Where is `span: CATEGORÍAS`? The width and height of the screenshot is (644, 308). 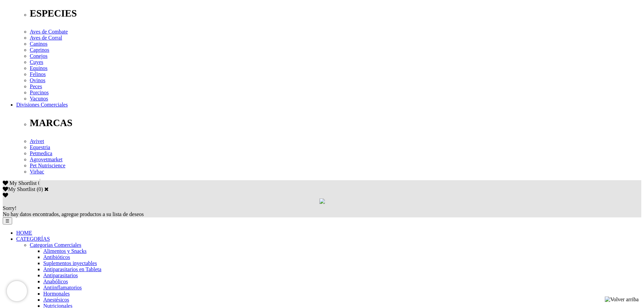
span: CATEGORÍAS is located at coordinates (33, 239).